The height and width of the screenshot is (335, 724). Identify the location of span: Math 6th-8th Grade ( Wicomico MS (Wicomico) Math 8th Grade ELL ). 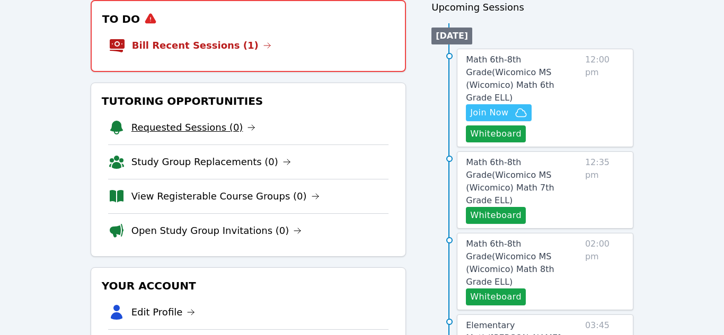
(510, 263).